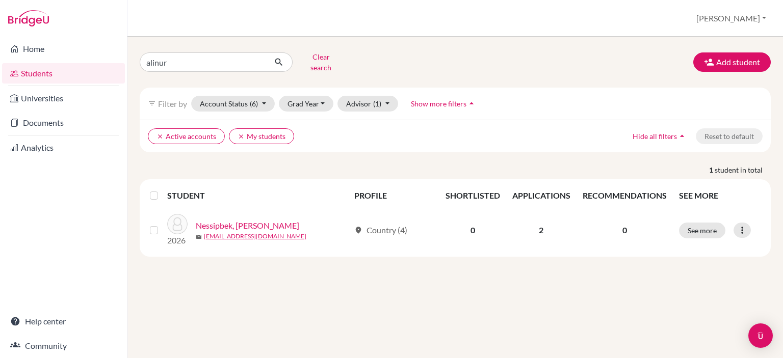 The image size is (783, 358). Describe the element at coordinates (203, 62) in the screenshot. I see `input: Find student by name...` at that location.